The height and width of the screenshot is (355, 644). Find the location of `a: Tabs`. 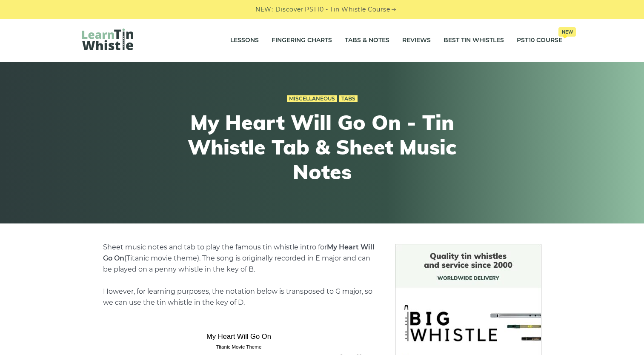

a: Tabs is located at coordinates (348, 99).